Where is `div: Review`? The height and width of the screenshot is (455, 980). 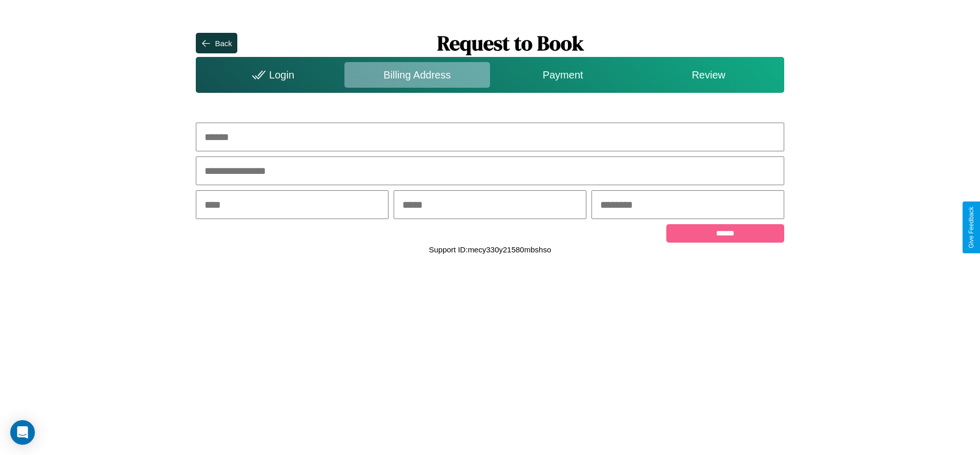 div: Review is located at coordinates (708, 75).